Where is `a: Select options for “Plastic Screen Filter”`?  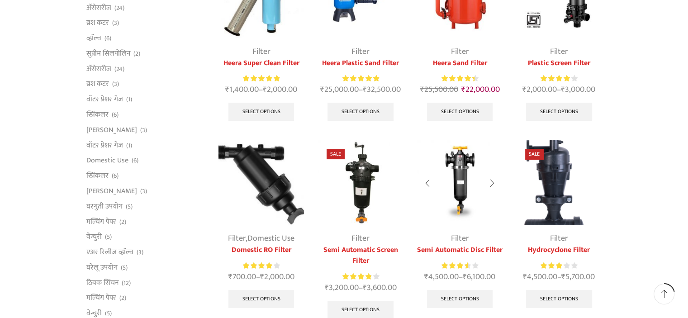
a: Select options for “Plastic Screen Filter” is located at coordinates (559, 112).